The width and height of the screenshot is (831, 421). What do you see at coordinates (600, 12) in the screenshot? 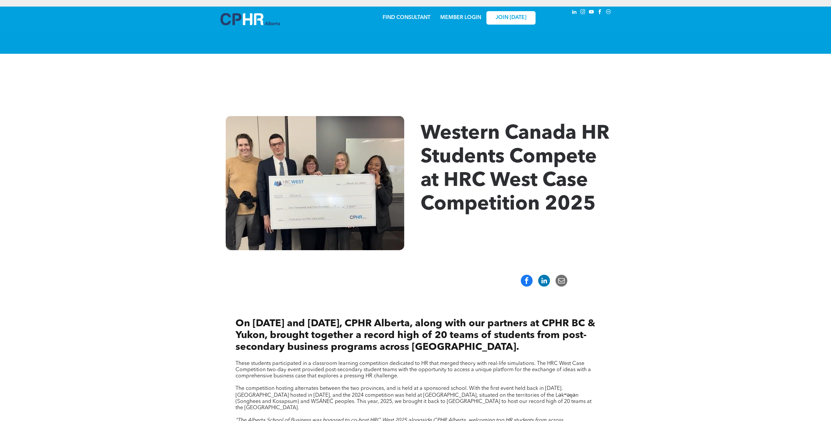
I see `a: facebook` at bounding box center [600, 12].